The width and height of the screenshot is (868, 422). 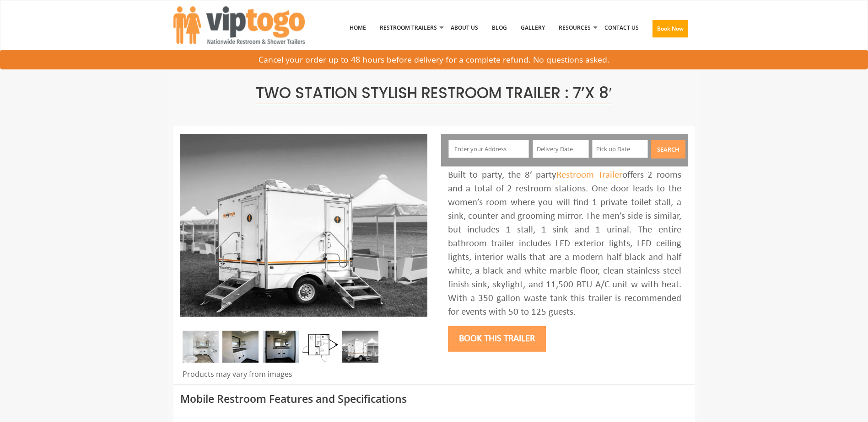 What do you see at coordinates (670, 29) in the screenshot?
I see `button: Book Now` at bounding box center [670, 29].